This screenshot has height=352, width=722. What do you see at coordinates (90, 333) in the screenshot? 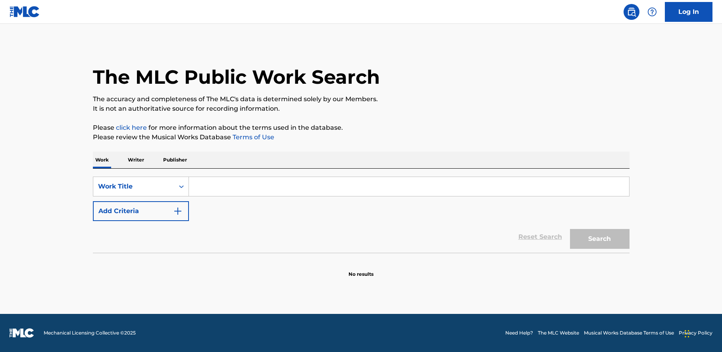
I see `span: Mechanical Licensing Collective © 2025` at bounding box center [90, 333].